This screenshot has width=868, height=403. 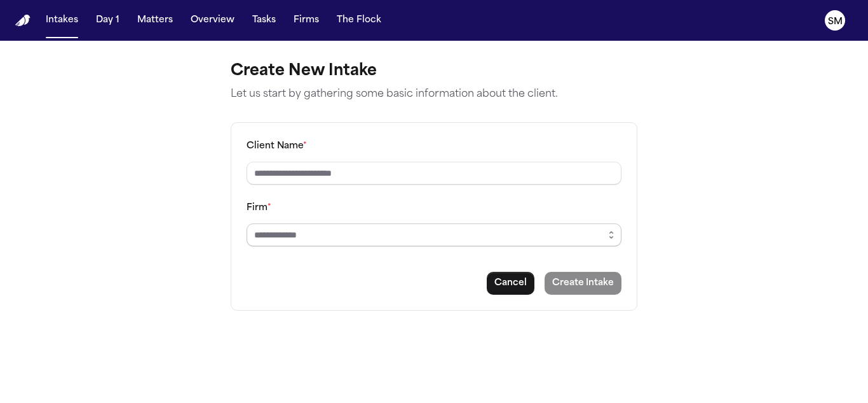 I want to click on label: Client Name, so click(x=277, y=146).